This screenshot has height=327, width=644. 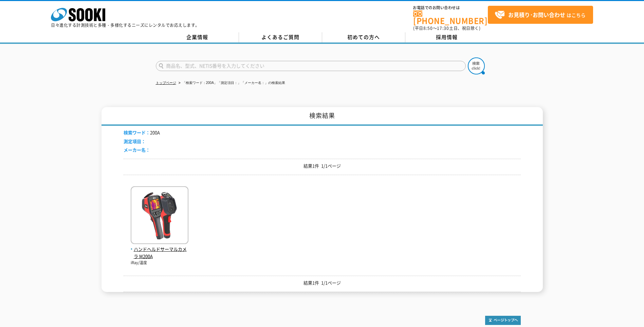 I want to click on span: ハンドヘルドサーマルカメラ M200A, so click(x=160, y=252).